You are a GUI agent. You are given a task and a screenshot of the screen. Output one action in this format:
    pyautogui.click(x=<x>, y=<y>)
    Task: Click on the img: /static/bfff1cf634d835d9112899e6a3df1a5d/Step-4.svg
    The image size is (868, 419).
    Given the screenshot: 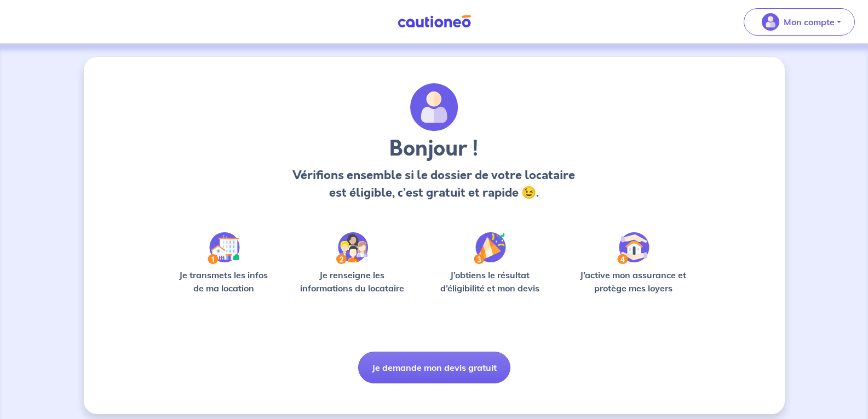 What is the action you would take?
    pyautogui.click(x=633, y=248)
    